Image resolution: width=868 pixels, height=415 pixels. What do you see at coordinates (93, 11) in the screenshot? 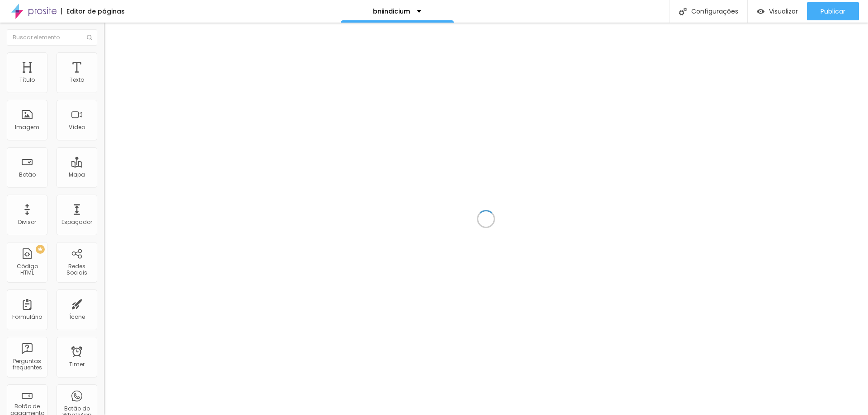
I see `div: Editor de páginas` at bounding box center [93, 11].